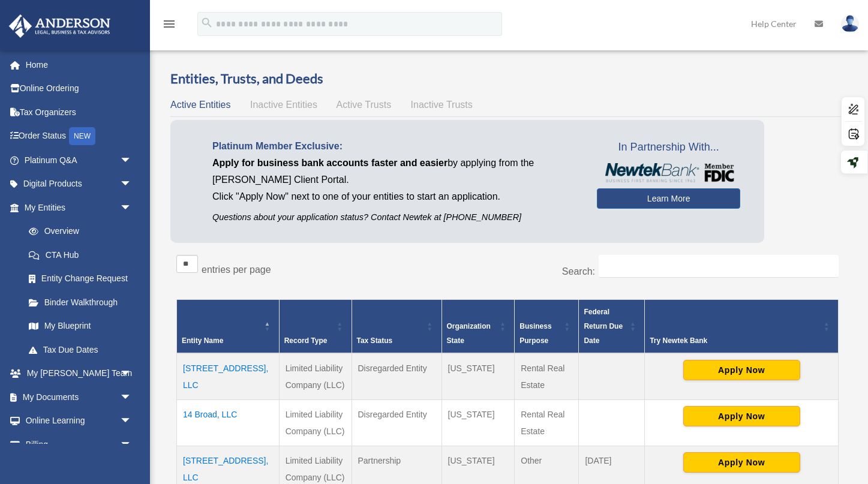 The height and width of the screenshot is (484, 868). Describe the element at coordinates (395, 146) in the screenshot. I see `p: Platinum Member Exclusive:` at that location.